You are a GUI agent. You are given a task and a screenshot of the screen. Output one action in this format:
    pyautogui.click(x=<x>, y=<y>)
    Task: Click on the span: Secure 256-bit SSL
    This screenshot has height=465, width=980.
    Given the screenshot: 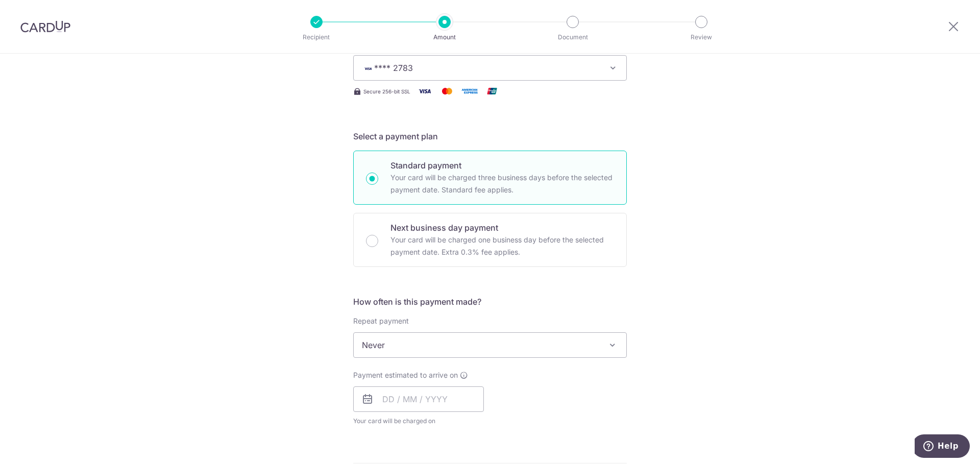 What is the action you would take?
    pyautogui.click(x=387, y=92)
    